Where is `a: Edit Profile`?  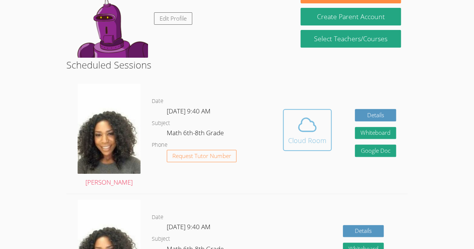
a: Edit Profile is located at coordinates (173, 18).